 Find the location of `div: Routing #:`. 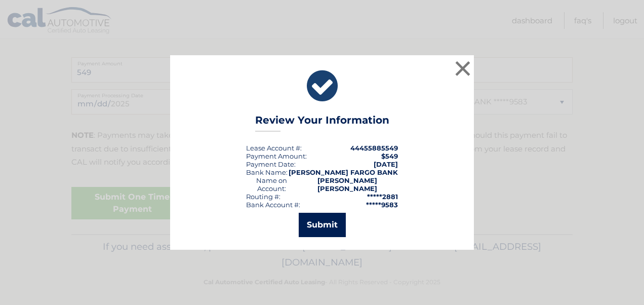

div: Routing #: is located at coordinates (263, 196).